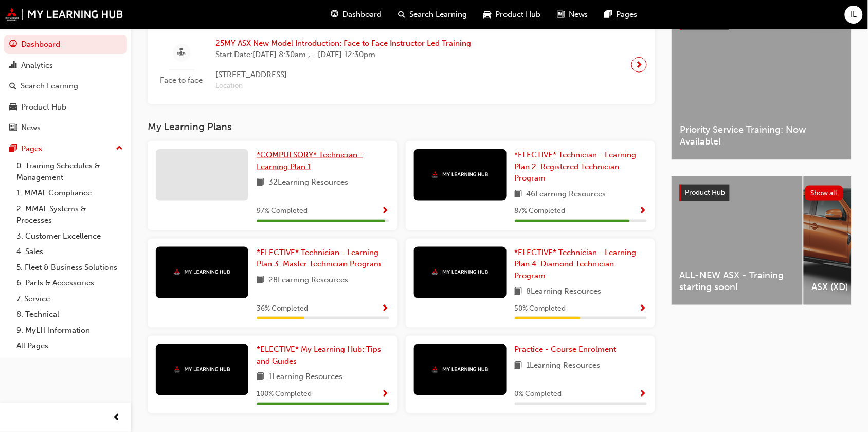 This screenshot has width=868, height=432. Describe the element at coordinates (69, 214) in the screenshot. I see `a: 2. MMAL Systems & Processes` at that location.